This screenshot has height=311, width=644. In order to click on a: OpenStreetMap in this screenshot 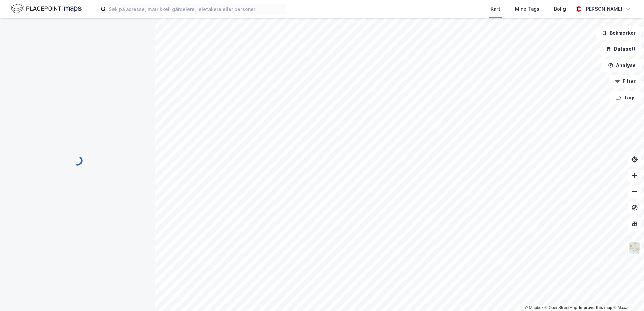, I will do `click(561, 308)`.